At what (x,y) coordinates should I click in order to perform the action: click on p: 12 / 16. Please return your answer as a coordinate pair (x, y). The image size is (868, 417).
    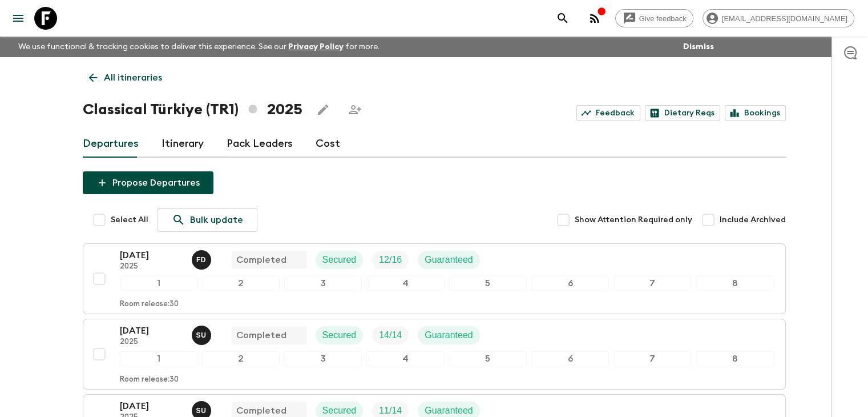
    Looking at the image, I should click on (391, 259).